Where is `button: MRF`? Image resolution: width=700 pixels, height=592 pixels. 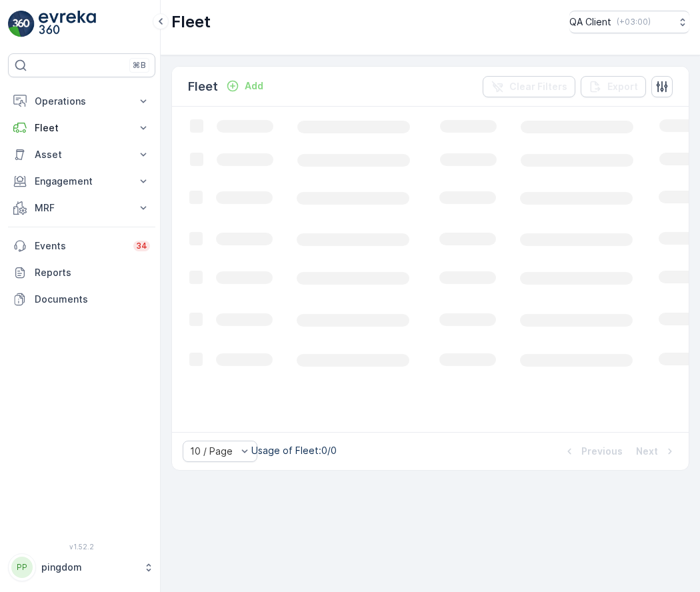 button: MRF is located at coordinates (81, 208).